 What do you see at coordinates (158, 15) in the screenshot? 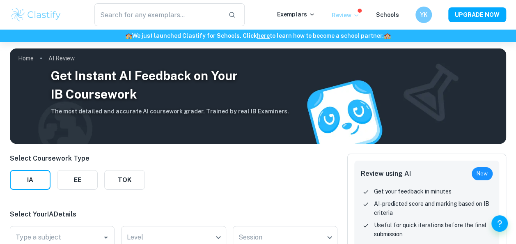
I see `input: Search for any exemplars...` at bounding box center [158, 15].